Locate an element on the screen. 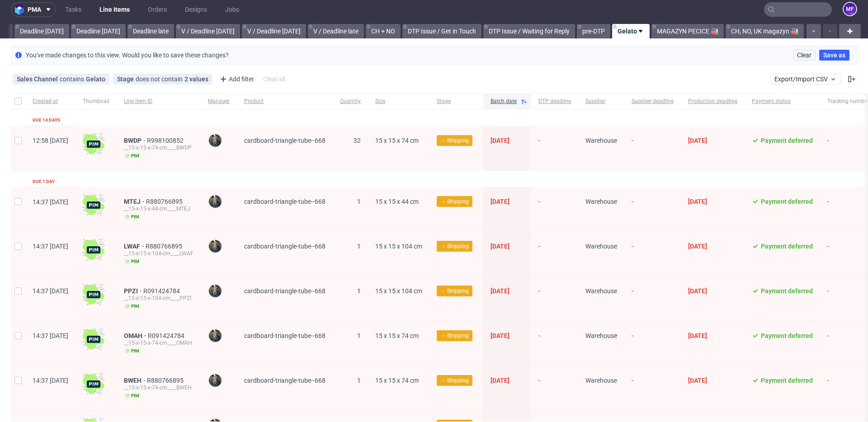 The image size is (868, 422). div: Clear all is located at coordinates (274, 79).